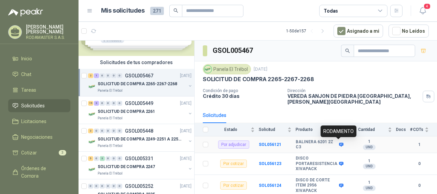 The height and width of the screenshot is (194, 437). Describe the element at coordinates (258, 79) in the screenshot. I see `p: SOLICITUD DE COMPRA 2265-2267-2268` at that location.